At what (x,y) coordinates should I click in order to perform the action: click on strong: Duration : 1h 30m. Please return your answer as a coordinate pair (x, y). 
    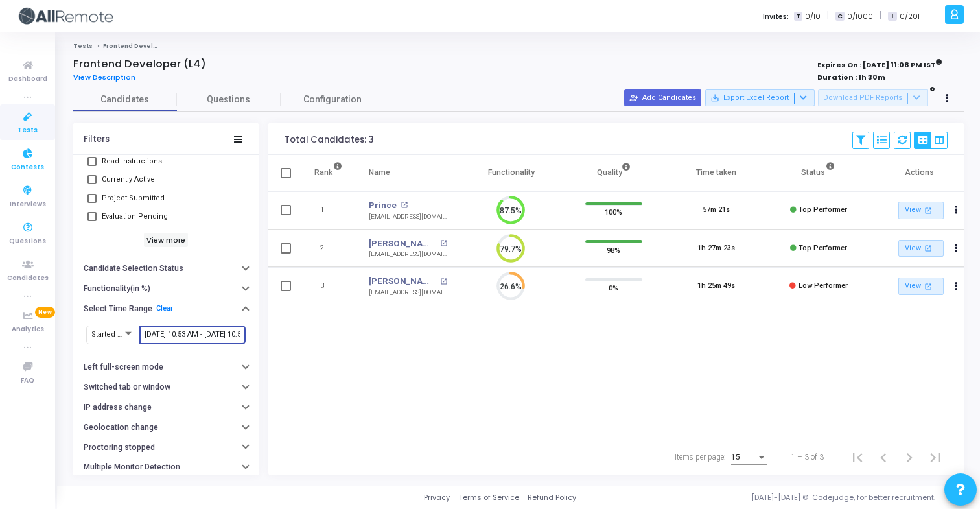
    Looking at the image, I should click on (851, 77).